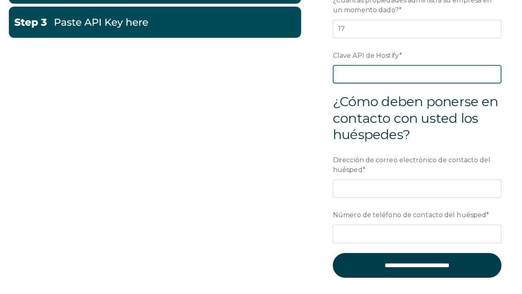  I want to click on span: ¿Cómo deben ponerse en contacto con usted los huéspedes?, so click(411, 123).